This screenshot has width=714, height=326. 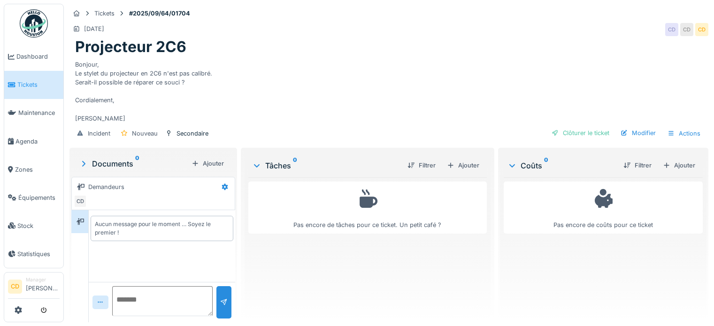 I want to click on div: Documents, so click(x=133, y=164).